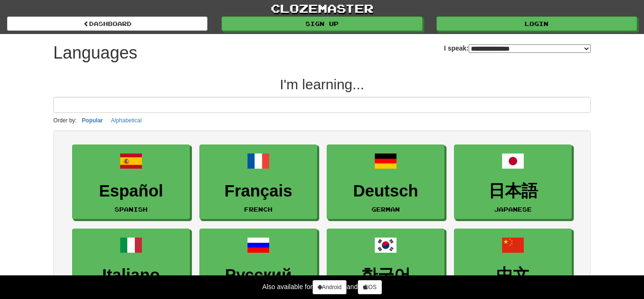 The height and width of the screenshot is (299, 644). Describe the element at coordinates (322, 84) in the screenshot. I see `h2: I'm learning...` at that location.